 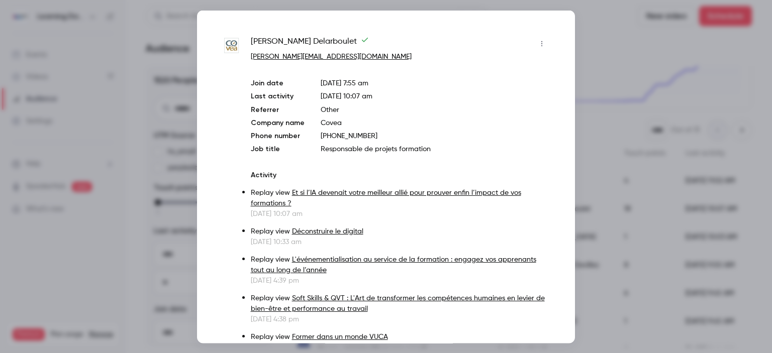 What do you see at coordinates (400, 175) in the screenshot?
I see `p: Activity` at bounding box center [400, 175].